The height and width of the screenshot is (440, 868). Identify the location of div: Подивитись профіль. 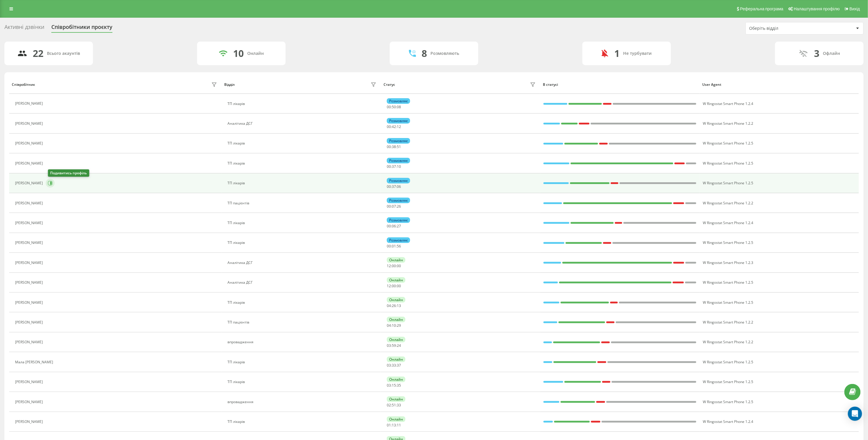
(69, 173).